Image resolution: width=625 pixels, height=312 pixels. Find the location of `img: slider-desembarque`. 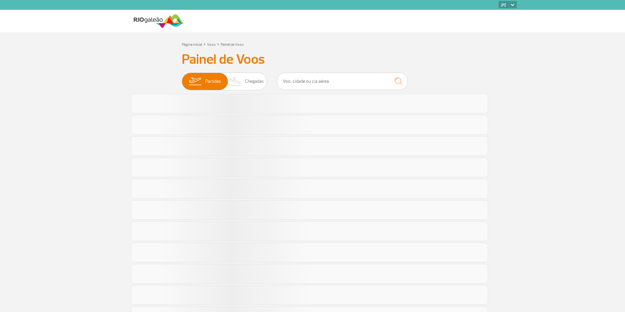

img: slider-desembarque is located at coordinates (235, 81).